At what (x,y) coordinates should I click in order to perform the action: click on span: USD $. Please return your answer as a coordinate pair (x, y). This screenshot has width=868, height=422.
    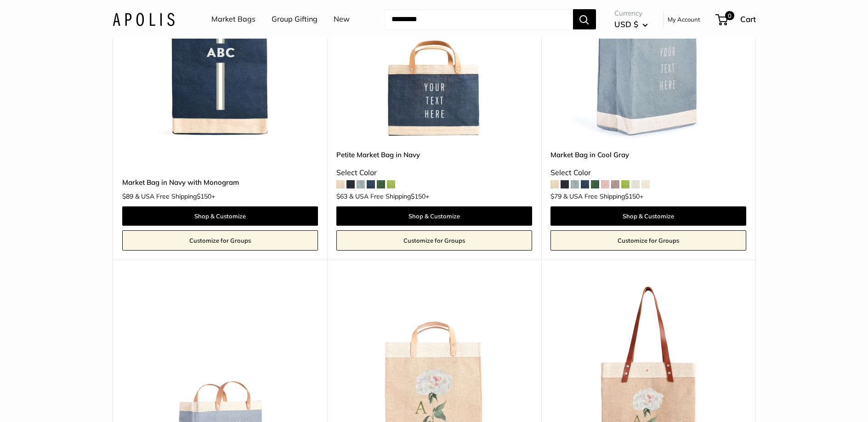
    Looking at the image, I should click on (626, 24).